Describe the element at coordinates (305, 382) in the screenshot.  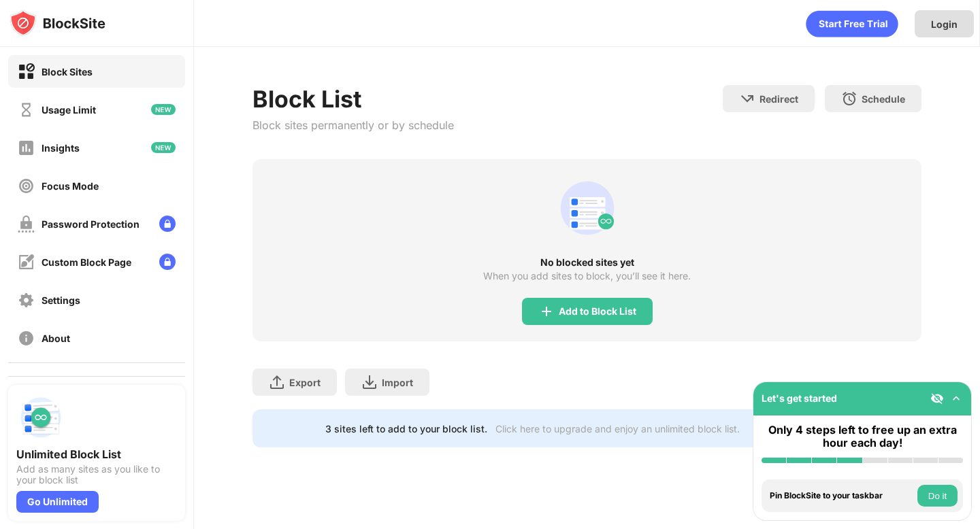
I see `div: Export` at that location.